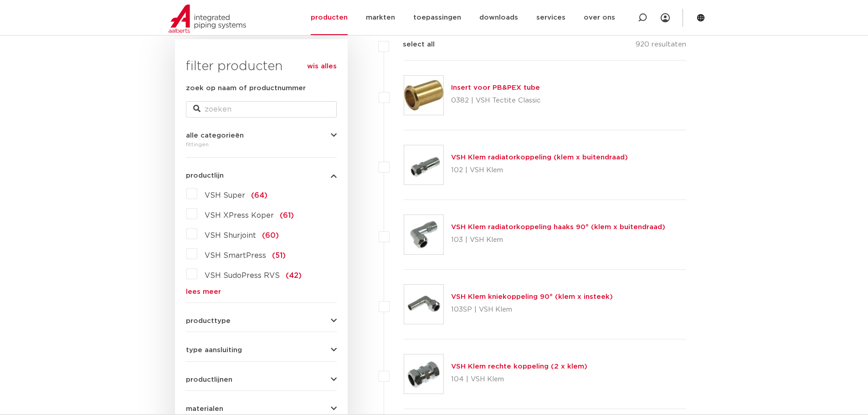  I want to click on span: alle categorieën, so click(214, 135).